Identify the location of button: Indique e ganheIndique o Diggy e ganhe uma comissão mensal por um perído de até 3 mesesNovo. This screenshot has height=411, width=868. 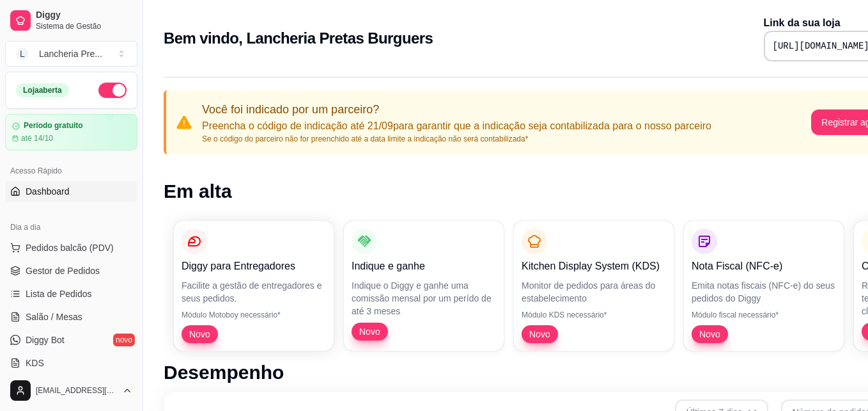
(424, 285).